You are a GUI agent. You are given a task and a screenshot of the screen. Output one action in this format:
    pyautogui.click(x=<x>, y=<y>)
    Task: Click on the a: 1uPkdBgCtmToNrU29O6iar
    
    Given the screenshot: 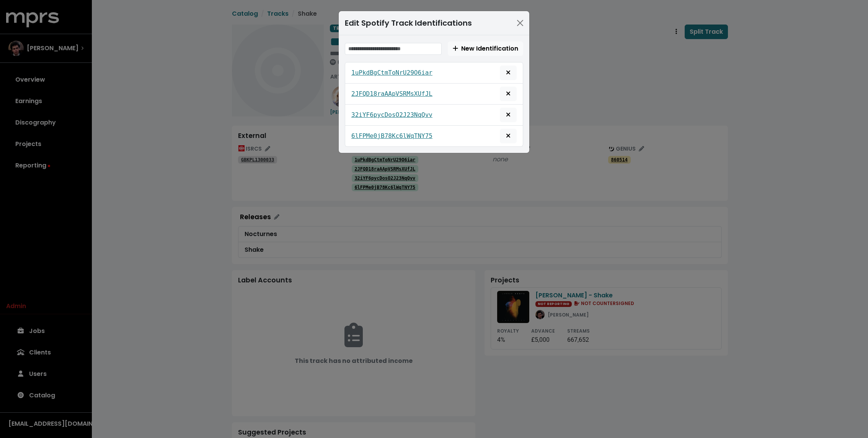 What is the action you would take?
    pyautogui.click(x=392, y=73)
    